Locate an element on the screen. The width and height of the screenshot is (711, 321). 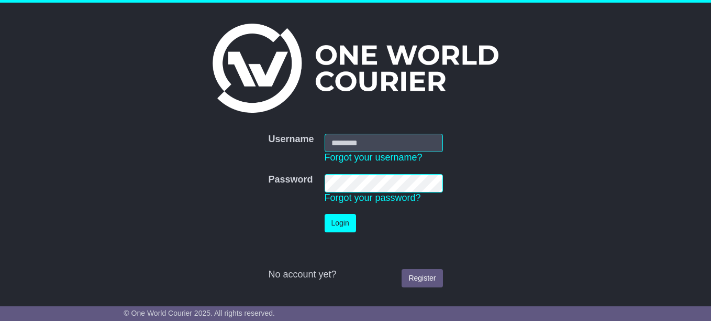
span: © One World Courier 2025. All rights reserved. is located at coordinates (199, 313).